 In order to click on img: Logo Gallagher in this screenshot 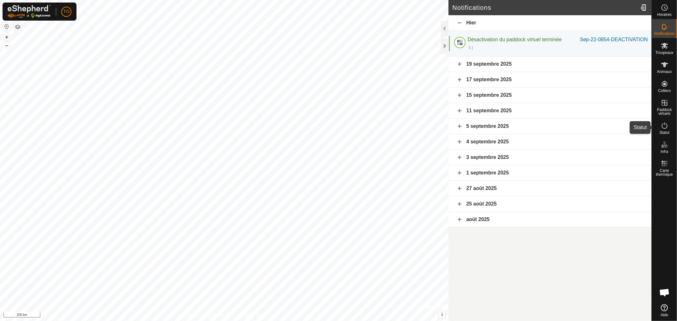, I will do `click(29, 11)`.